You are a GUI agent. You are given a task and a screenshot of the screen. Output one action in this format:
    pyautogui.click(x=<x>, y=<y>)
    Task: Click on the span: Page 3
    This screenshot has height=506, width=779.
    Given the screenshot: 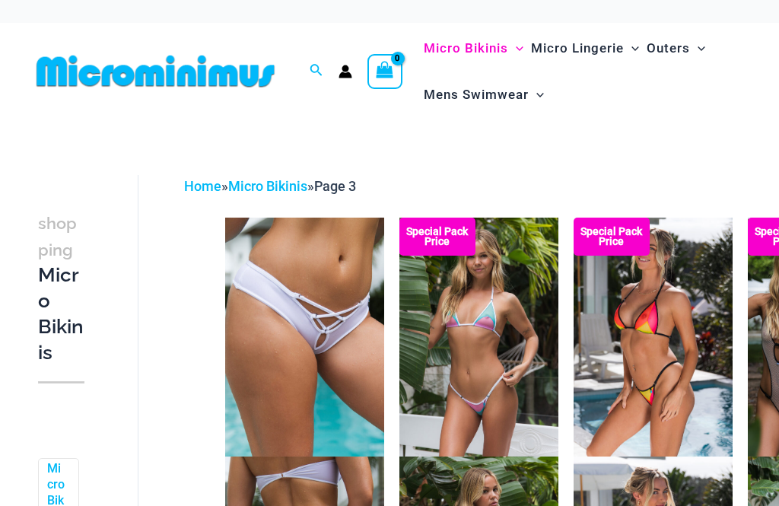 What is the action you would take?
    pyautogui.click(x=335, y=186)
    